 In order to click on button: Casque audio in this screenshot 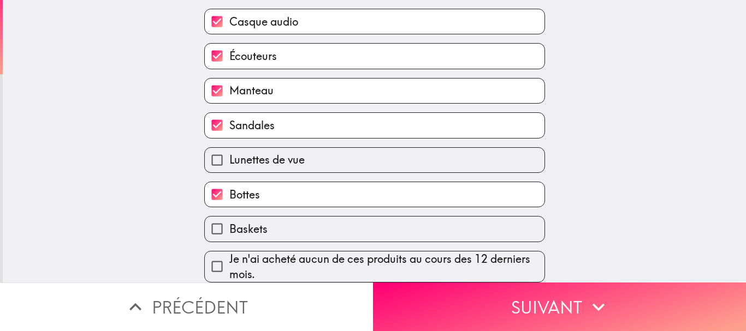, I will do `click(374, 21)`.